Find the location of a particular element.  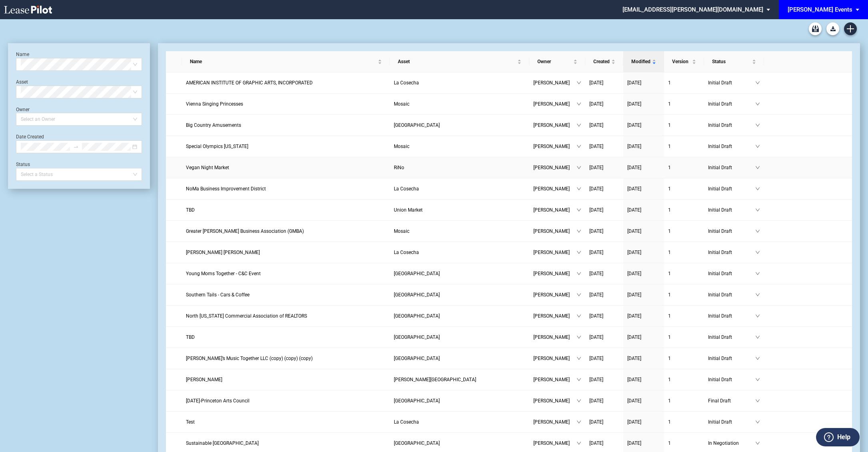

span: Vienna Singing Princesses is located at coordinates (214, 104).